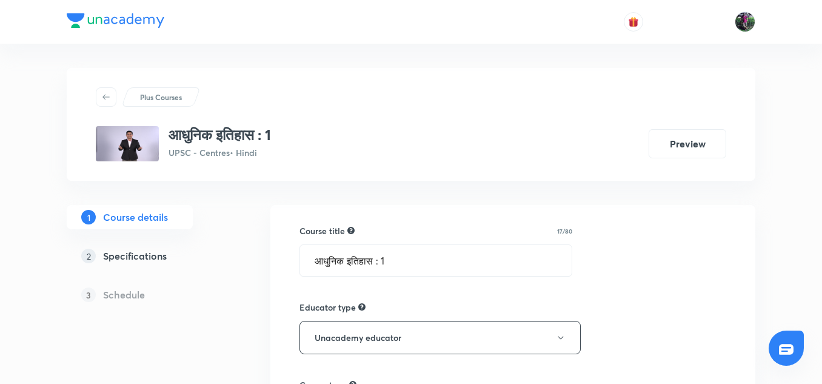 The width and height of the screenshot is (822, 384). I want to click on img: 0e566c9562e3485a92fdc4b2c310a889.jpg, so click(127, 144).